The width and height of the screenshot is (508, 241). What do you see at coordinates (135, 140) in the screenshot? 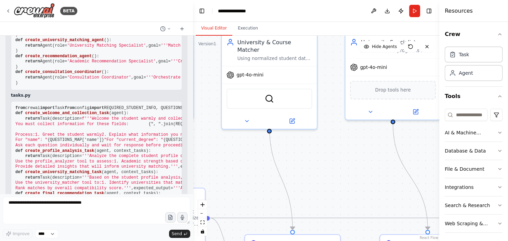
I see `span: For "current_degree": "` at bounding box center [135, 140].